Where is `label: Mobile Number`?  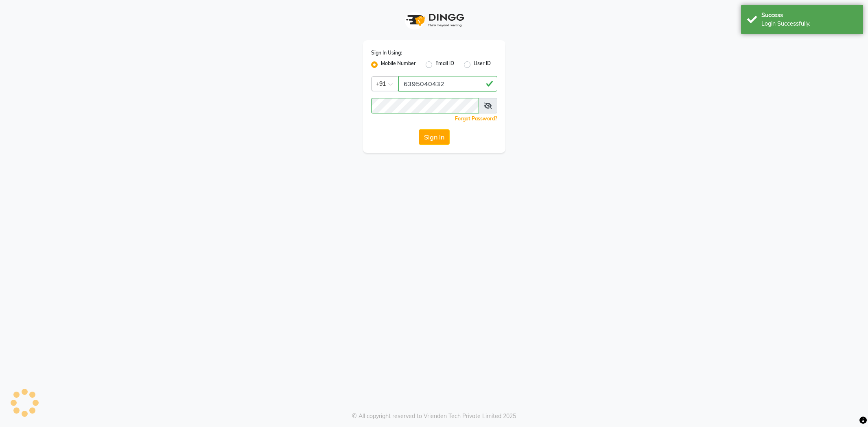 label: Mobile Number is located at coordinates (399, 64).